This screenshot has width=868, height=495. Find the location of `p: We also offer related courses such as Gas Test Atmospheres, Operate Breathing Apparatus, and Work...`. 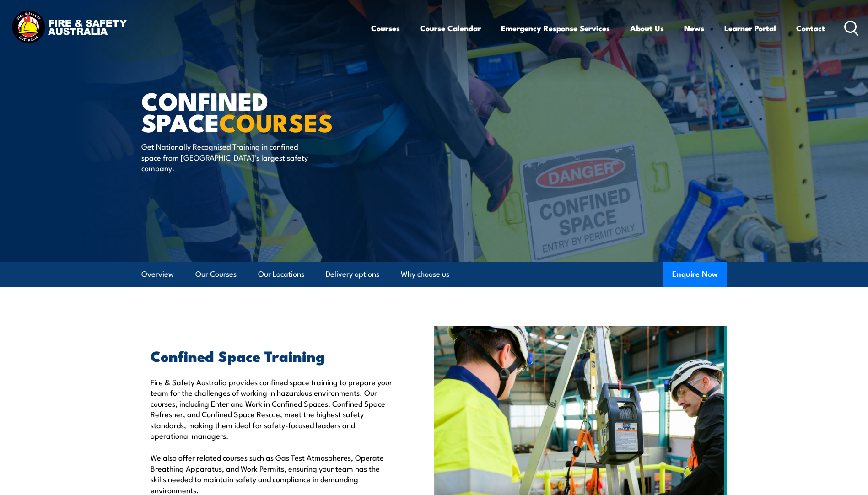

p: We also offer related courses such as Gas Test Atmospheres, Operate Breathing Apparatus, and Work... is located at coordinates (271, 473).